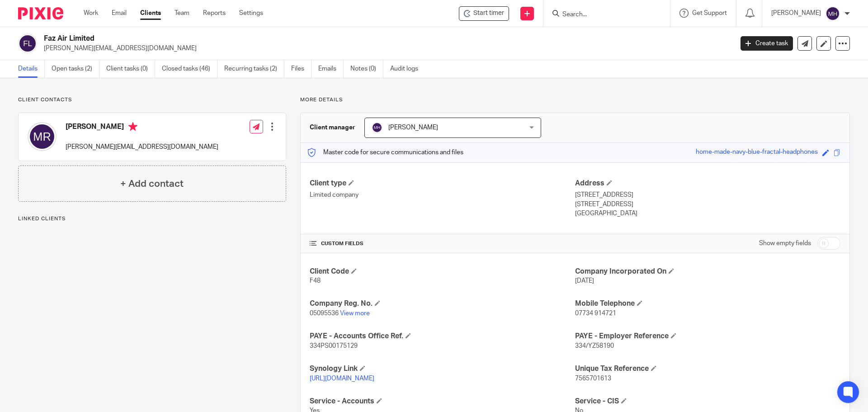 Image resolution: width=868 pixels, height=412 pixels. Describe the element at coordinates (301, 69) in the screenshot. I see `a: Files` at that location.